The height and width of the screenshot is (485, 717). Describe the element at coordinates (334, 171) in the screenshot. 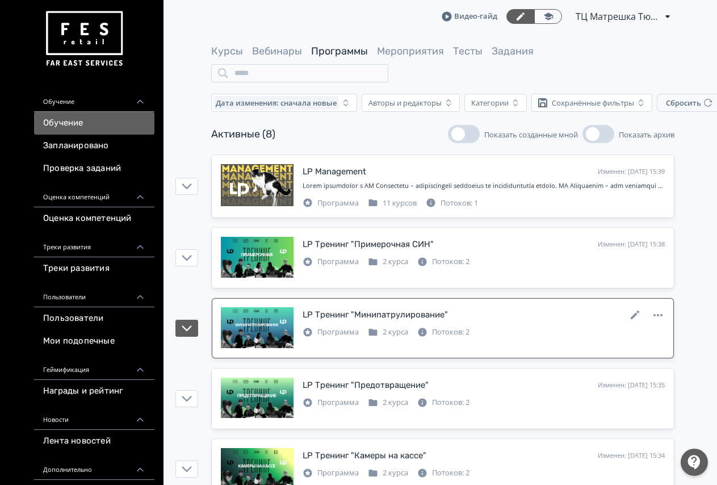

I see `div: LP Management` at that location.